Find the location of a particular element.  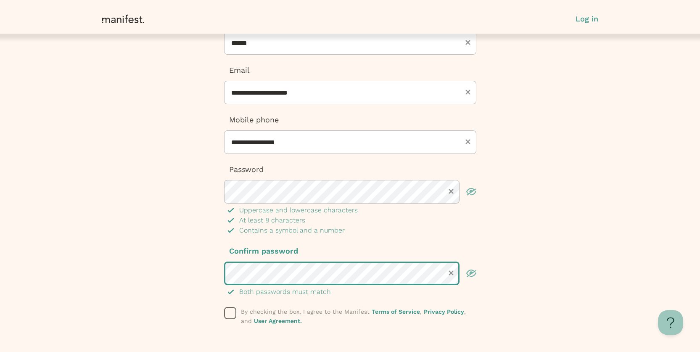

p: Email is located at coordinates (350, 70).